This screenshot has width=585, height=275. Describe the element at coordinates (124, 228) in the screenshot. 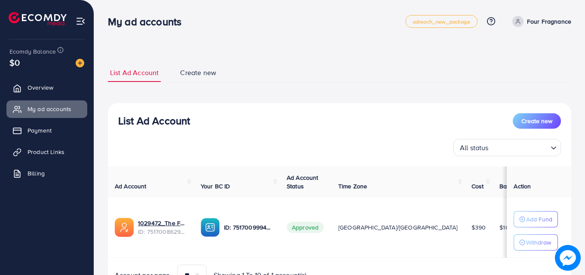

I see `img: ic-ads-acc.e4c84228.svg` at that location.